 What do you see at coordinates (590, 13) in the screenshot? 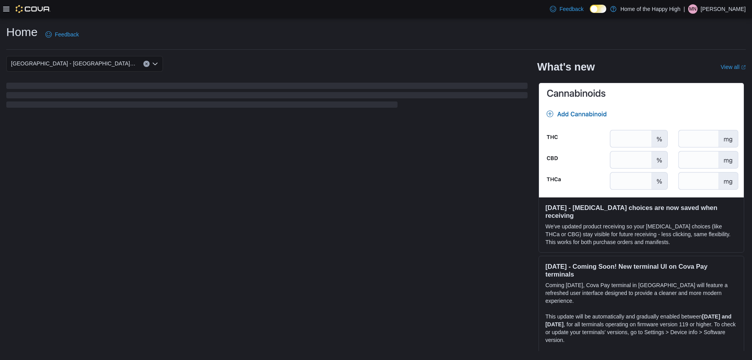
I see `span: Dark Mode` at bounding box center [590, 13].